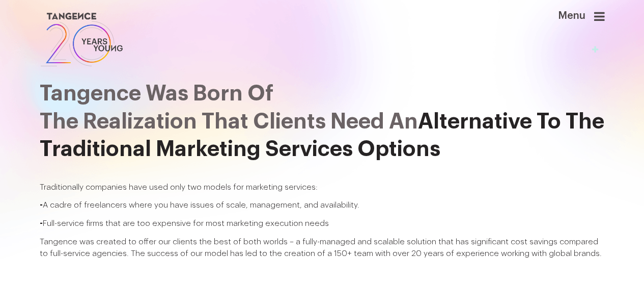 Image resolution: width=644 pixels, height=281 pixels. Describe the element at coordinates (229, 107) in the screenshot. I see `span: Tangence Was Born Of the realization that clients need an` at that location.